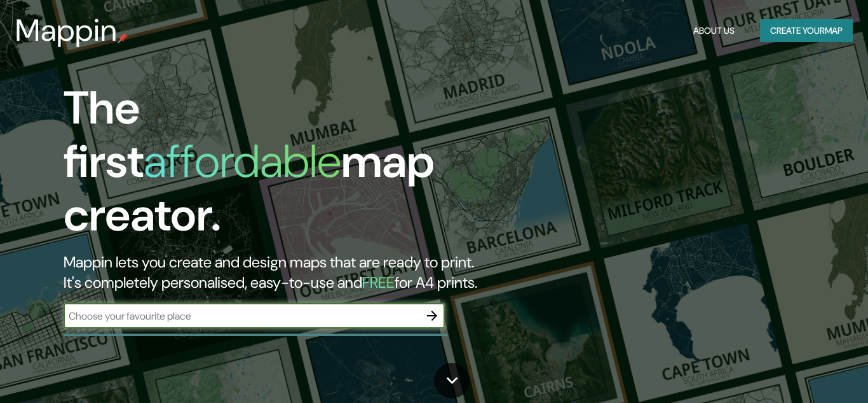  What do you see at coordinates (281, 272) in the screenshot?
I see `h2: Mappin lets you create and design maps that are ready to print. It's completely personalised, eas...` at bounding box center [281, 272].